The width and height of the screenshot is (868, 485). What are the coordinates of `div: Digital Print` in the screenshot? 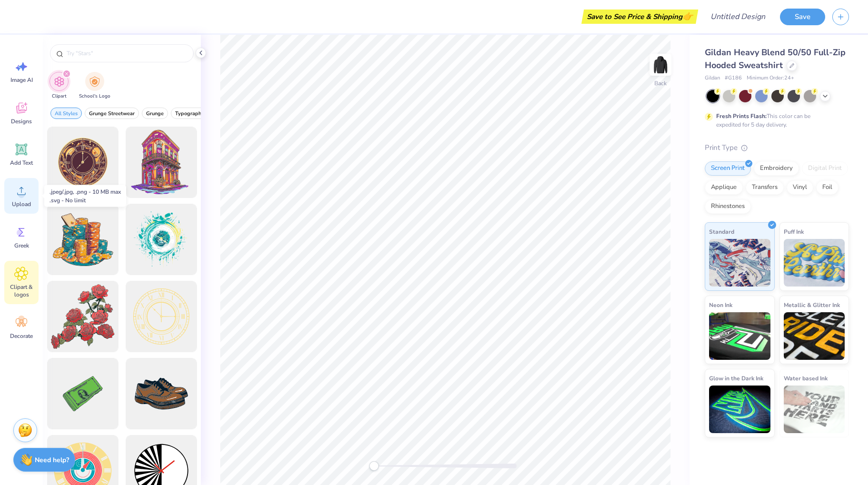 It's located at (825, 169).